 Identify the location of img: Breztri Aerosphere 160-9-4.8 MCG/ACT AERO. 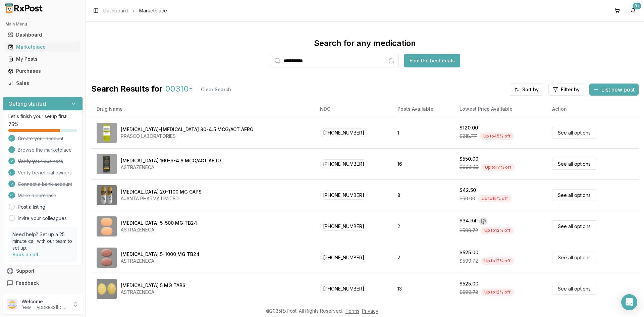
(107, 164).